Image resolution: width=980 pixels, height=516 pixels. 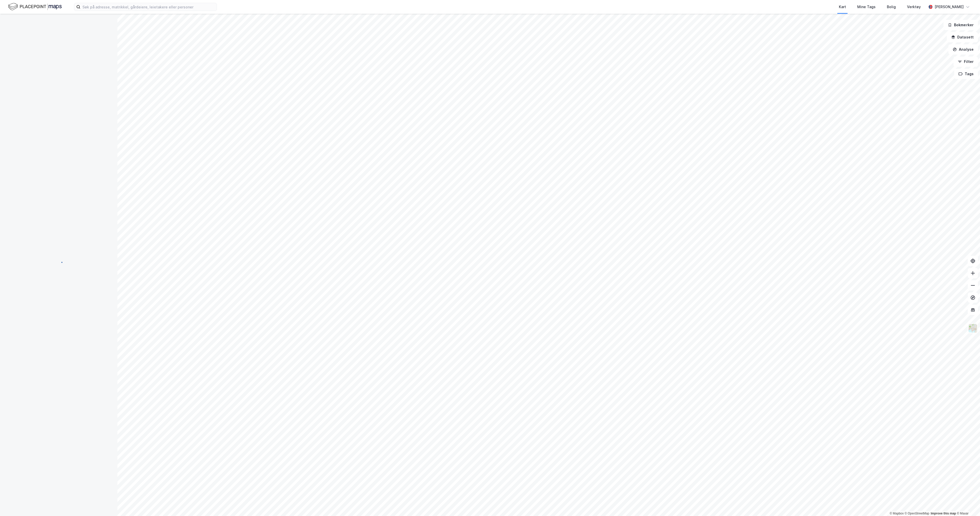 What do you see at coordinates (967, 504) in the screenshot?
I see `div: Kontrollprogram for chat` at bounding box center [967, 504].